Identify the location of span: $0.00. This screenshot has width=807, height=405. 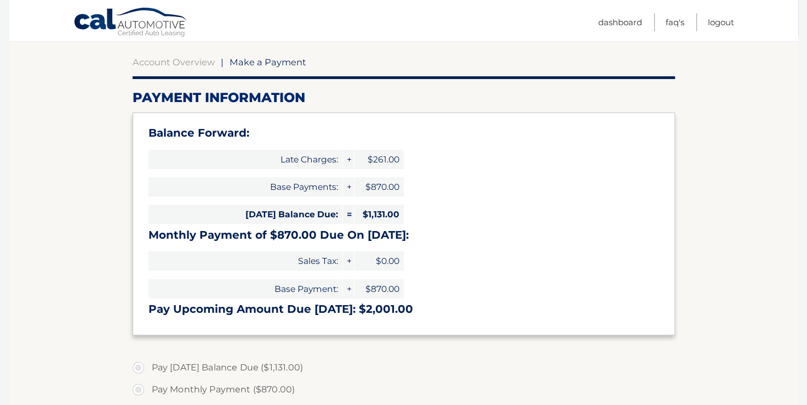
(379, 260).